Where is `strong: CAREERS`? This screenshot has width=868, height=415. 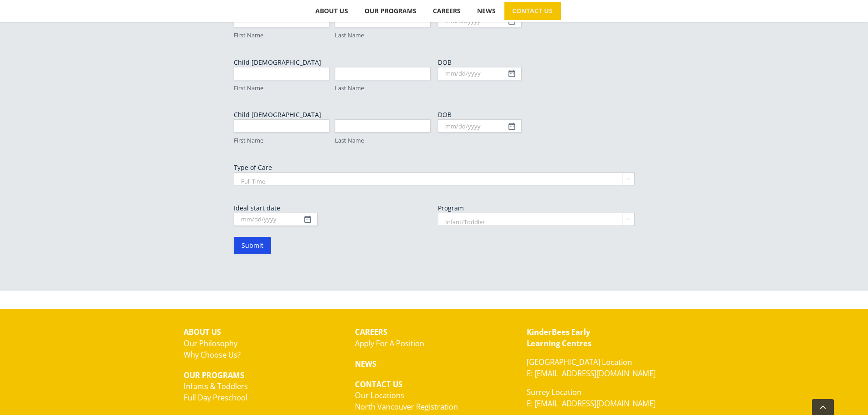 strong: CAREERS is located at coordinates (371, 331).